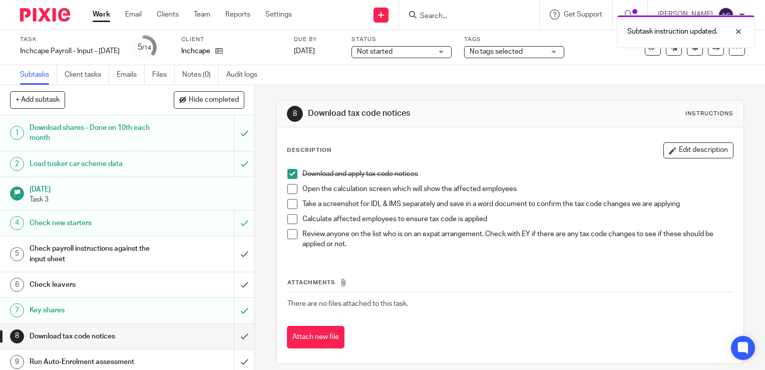 Image resolution: width=765 pixels, height=370 pixels. Describe the element at coordinates (518, 219) in the screenshot. I see `p: Calculate affected employees to ensure tax code is applied` at that location.